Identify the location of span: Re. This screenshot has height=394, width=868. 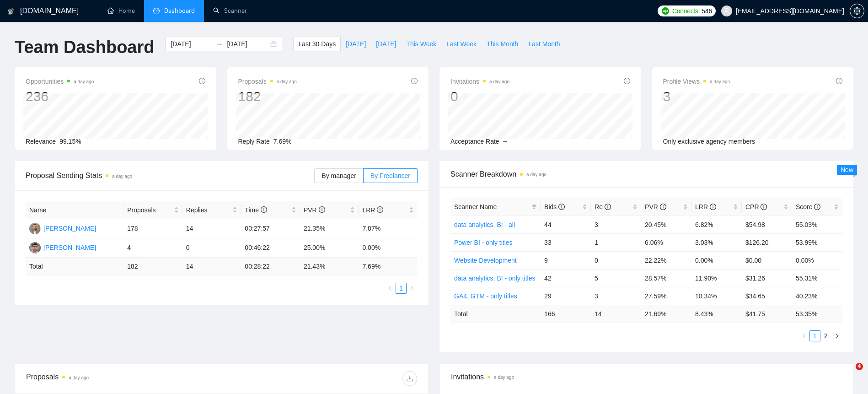
(603, 207).